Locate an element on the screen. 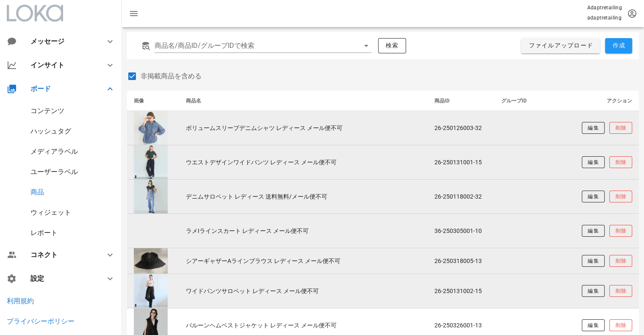 This screenshot has height=335, width=644. td: ボリュームスリーブデニムシャツ レディース メール便不可 is located at coordinates (303, 128).